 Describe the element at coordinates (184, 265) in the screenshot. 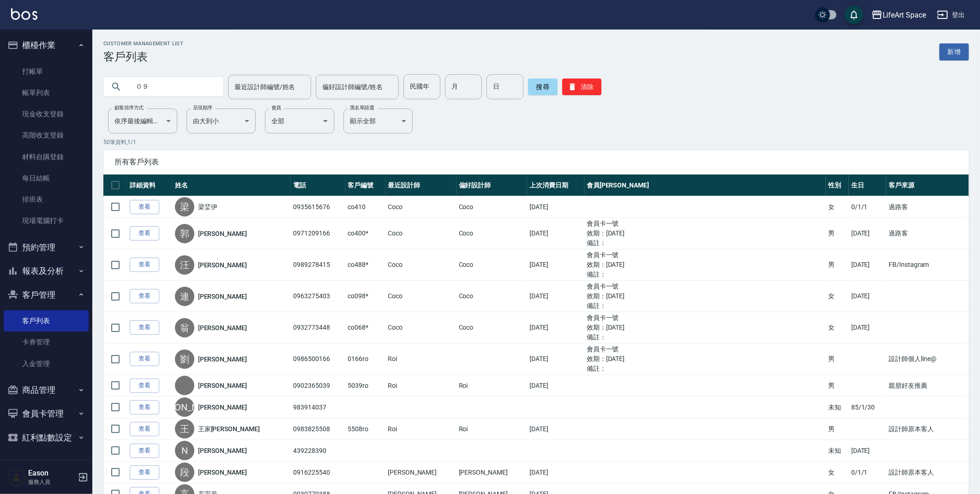

I see `div: 汪` at that location.